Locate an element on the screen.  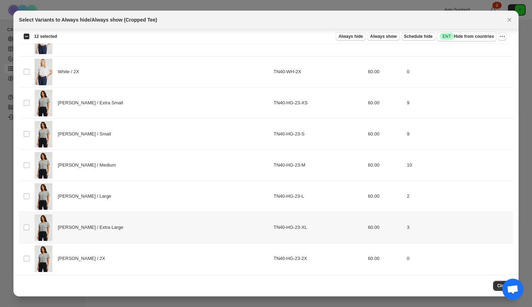
td: TN40-HG-23-S is located at coordinates (318, 134).